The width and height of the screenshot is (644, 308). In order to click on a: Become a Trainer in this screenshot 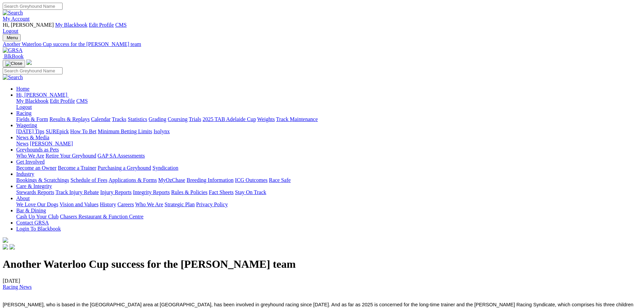, I will do `click(77, 168)`.